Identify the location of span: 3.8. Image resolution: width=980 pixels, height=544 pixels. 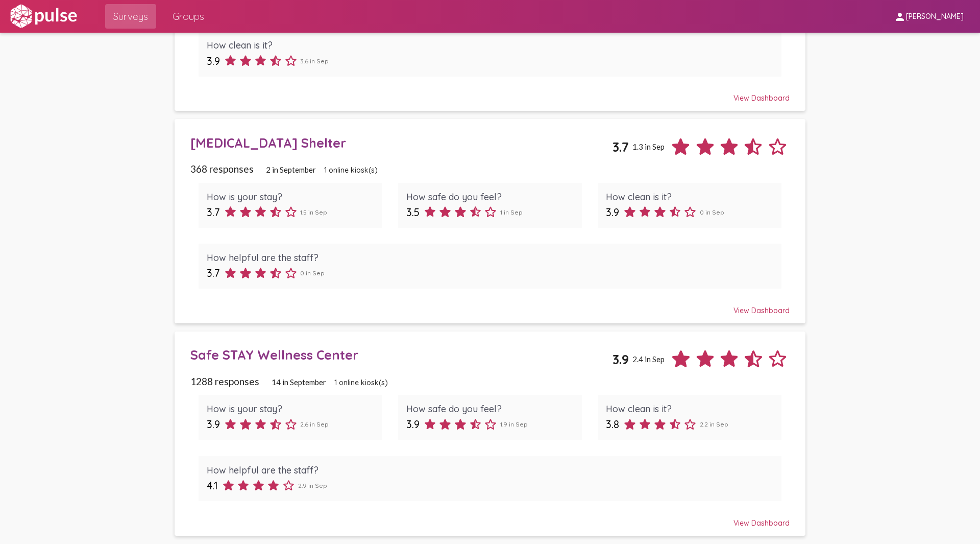
(613, 424).